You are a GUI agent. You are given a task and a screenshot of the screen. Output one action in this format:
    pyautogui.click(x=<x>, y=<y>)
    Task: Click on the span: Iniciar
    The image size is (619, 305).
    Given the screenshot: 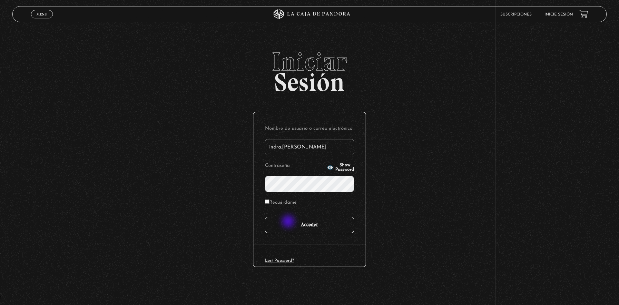 What is the action you would take?
    pyautogui.click(x=309, y=62)
    